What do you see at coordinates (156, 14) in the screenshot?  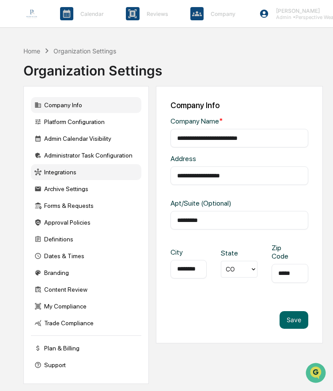 I see `p: Reviews` at bounding box center [156, 14].